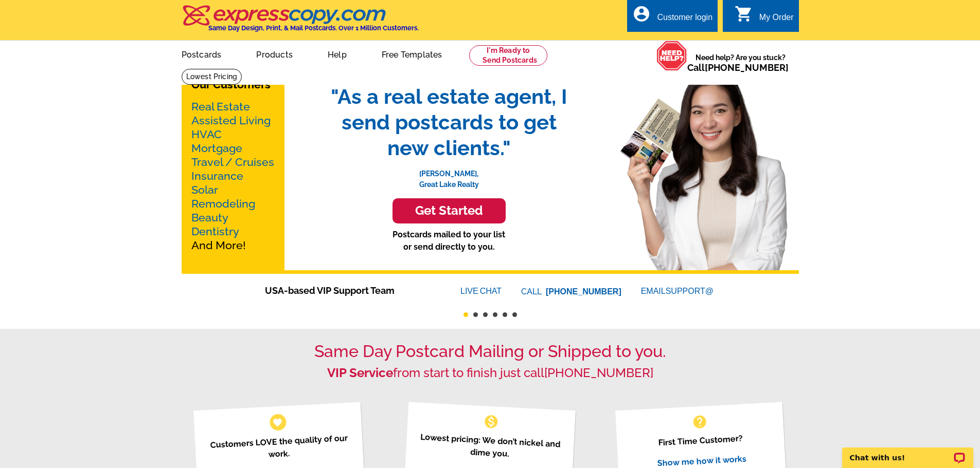 The width and height of the screenshot is (980, 468). I want to click on i: account_circle, so click(641, 14).